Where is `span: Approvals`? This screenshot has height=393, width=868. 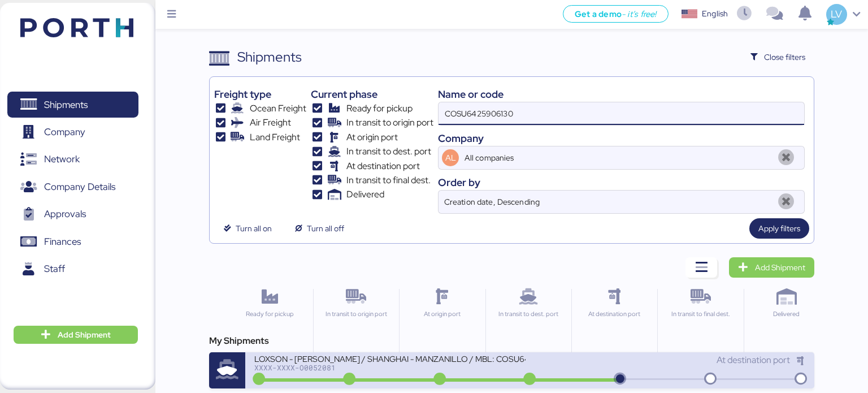 span: Approvals is located at coordinates (65, 214).